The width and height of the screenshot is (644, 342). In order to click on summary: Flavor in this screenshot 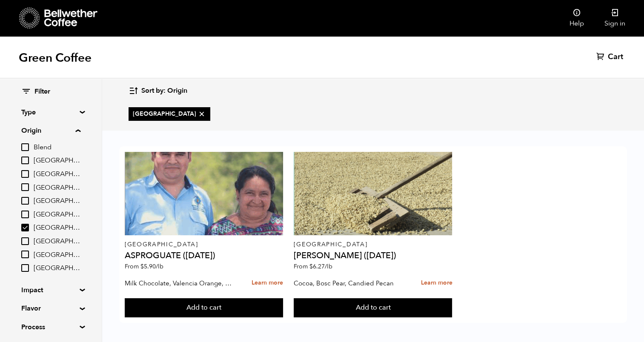, I will do `click(51, 308)`.